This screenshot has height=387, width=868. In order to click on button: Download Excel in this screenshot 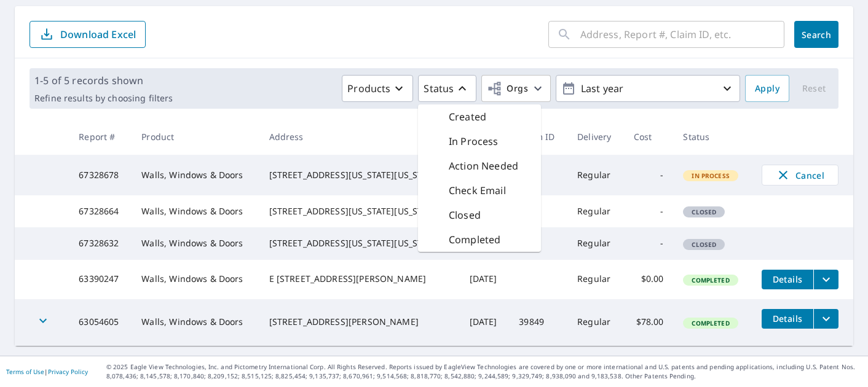, I will do `click(87, 35)`.